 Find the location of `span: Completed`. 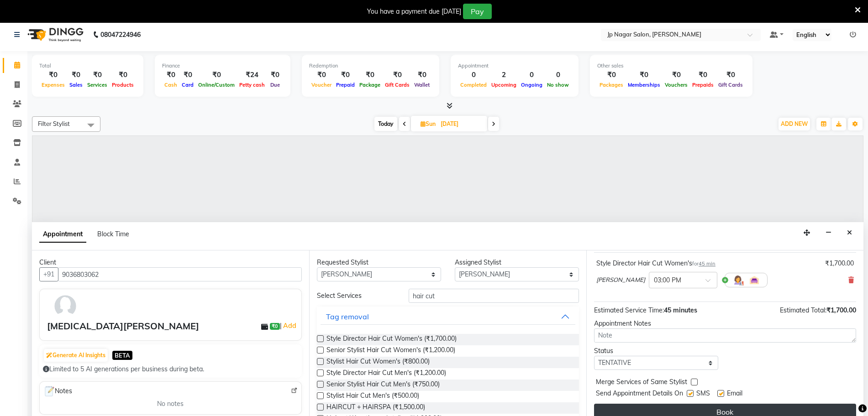

span: Completed is located at coordinates (474, 85).